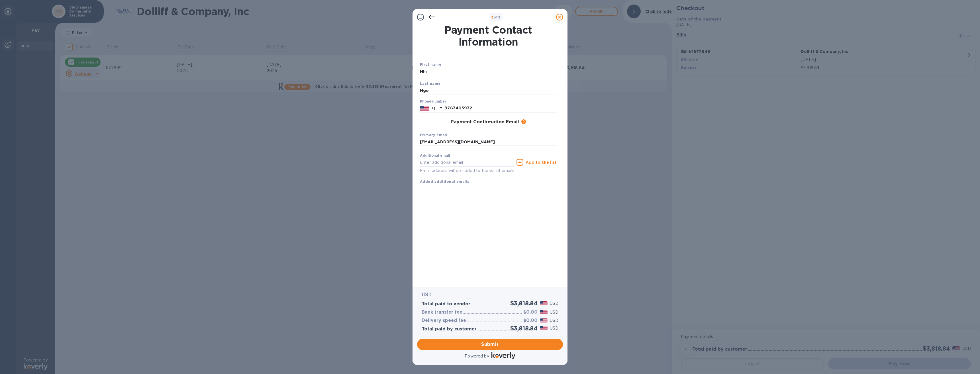  What do you see at coordinates (488, 72) in the screenshot?
I see `input: Enter your first name` at bounding box center [488, 72].